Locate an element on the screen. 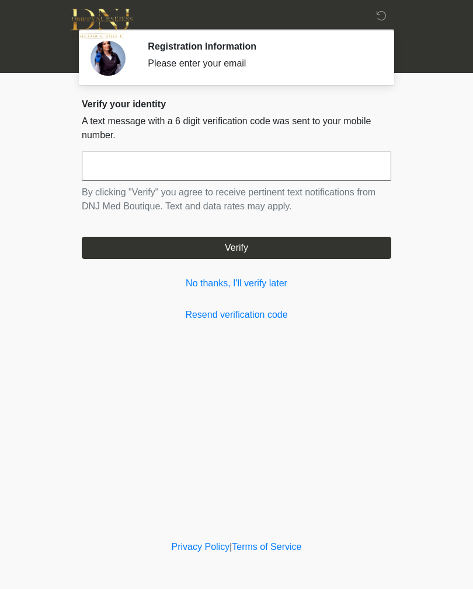 The image size is (473, 589). a: No thanks, I'll verify later is located at coordinates (236, 284).